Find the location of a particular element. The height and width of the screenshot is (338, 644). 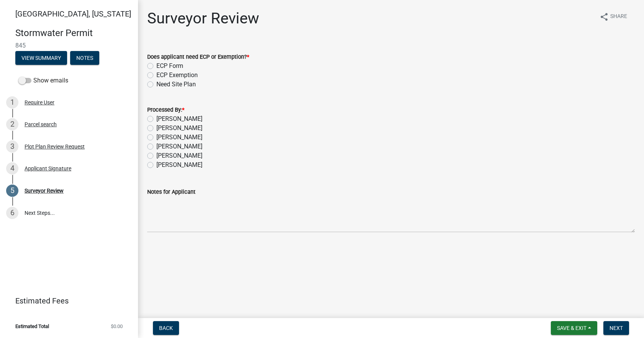

label: Does applicant need ECP or Exemption? is located at coordinates (198, 57).